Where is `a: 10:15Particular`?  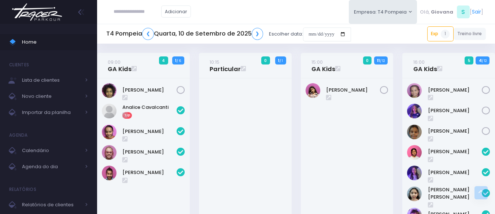
a: 10:15Particular is located at coordinates (225, 66).